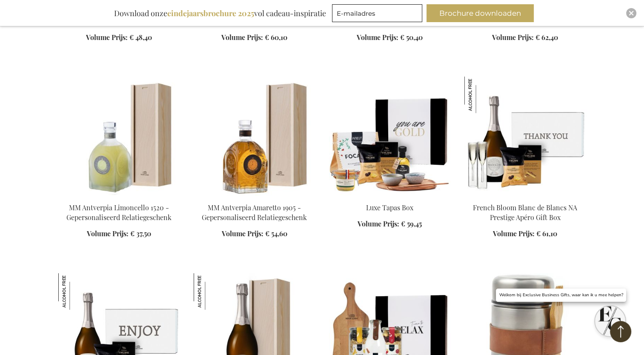  What do you see at coordinates (480, 13) in the screenshot?
I see `button: Brochure downloaden` at bounding box center [480, 13].